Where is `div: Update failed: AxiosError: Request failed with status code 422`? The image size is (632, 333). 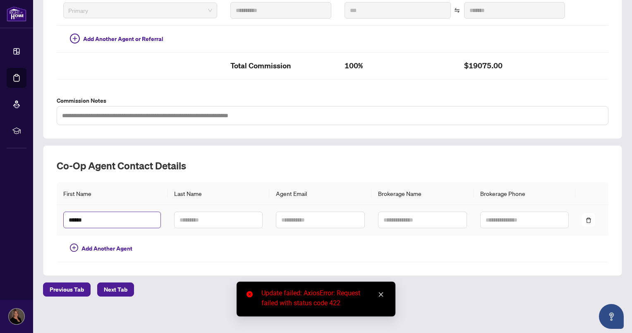
div: Update failed: AxiosError: Request failed with status code 422 is located at coordinates (324, 298).